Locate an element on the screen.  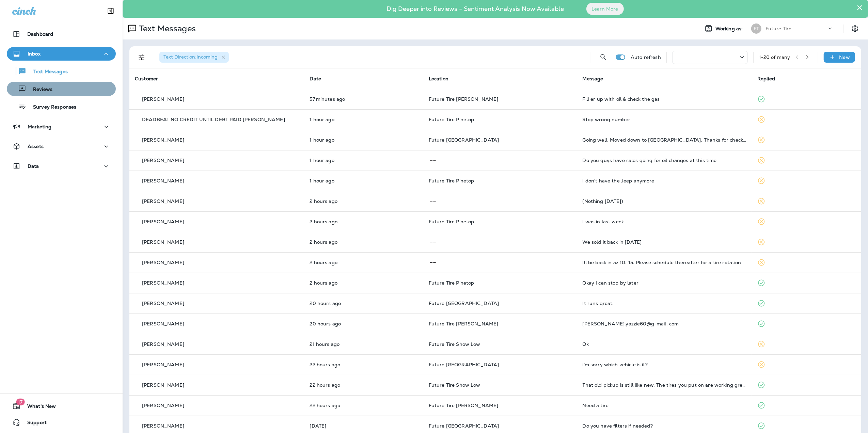
p: Oct 1, 2025 12:10 PM is located at coordinates (363, 365).